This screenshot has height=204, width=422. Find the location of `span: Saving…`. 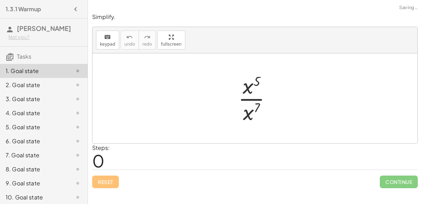

span: Saving… is located at coordinates (408, 8).